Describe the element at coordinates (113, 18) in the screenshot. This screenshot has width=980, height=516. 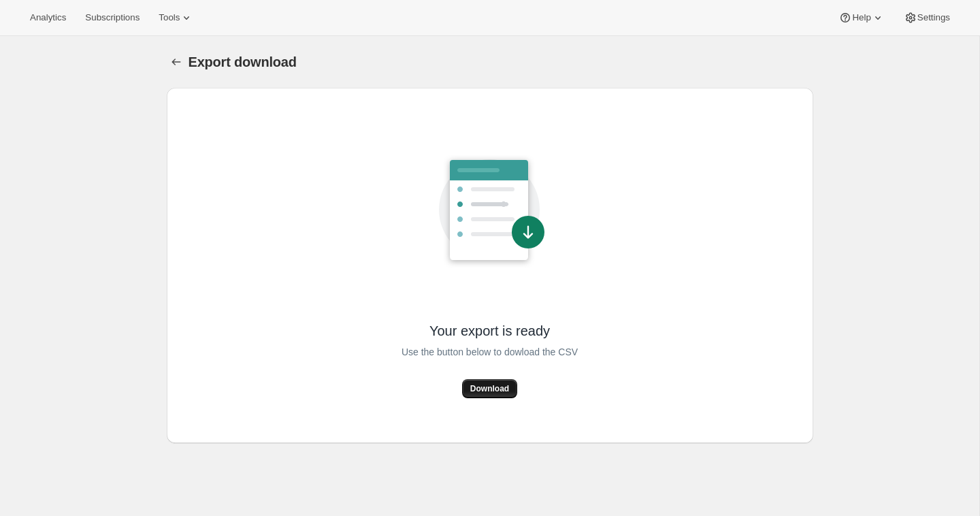
I see `span: Subscriptions` at that location.